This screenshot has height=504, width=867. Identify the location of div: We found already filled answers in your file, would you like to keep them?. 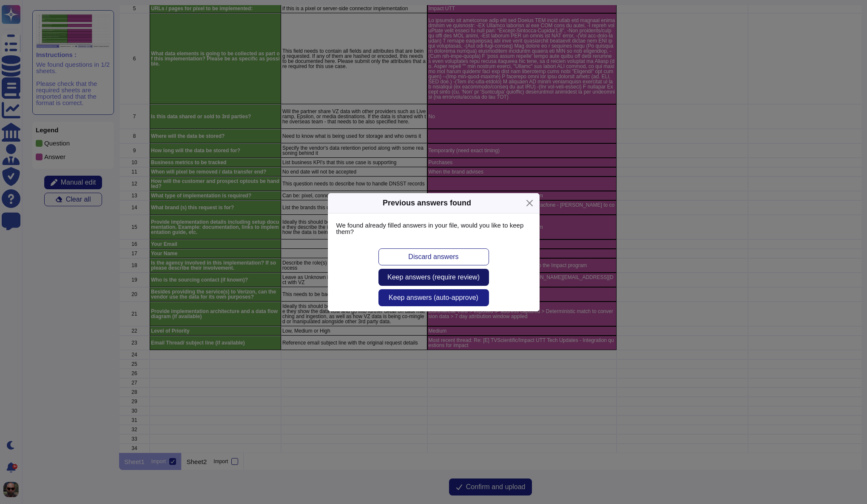
(434, 228).